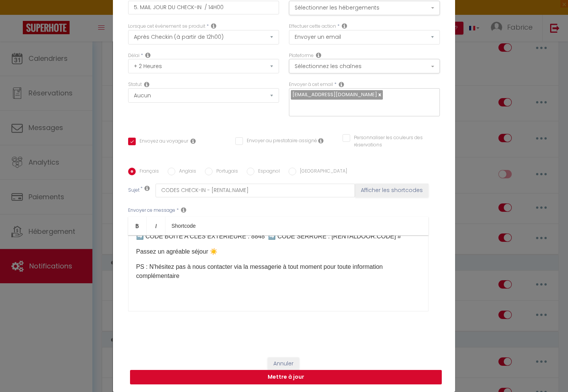  What do you see at coordinates (364, 8) in the screenshot?
I see `button: Sélectionner les hébergements` at bounding box center [364, 8].